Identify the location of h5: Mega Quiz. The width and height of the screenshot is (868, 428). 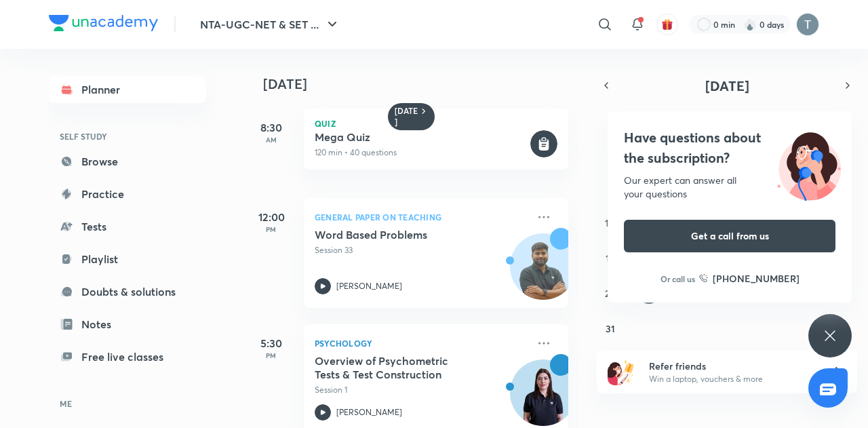
(421, 137).